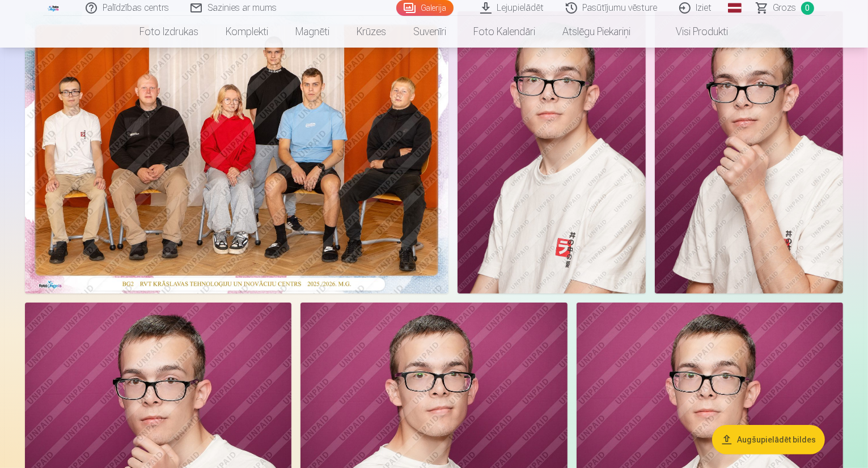 This screenshot has width=868, height=468. What do you see at coordinates (768, 440) in the screenshot?
I see `button: Augšupielādēt bildes` at bounding box center [768, 440].